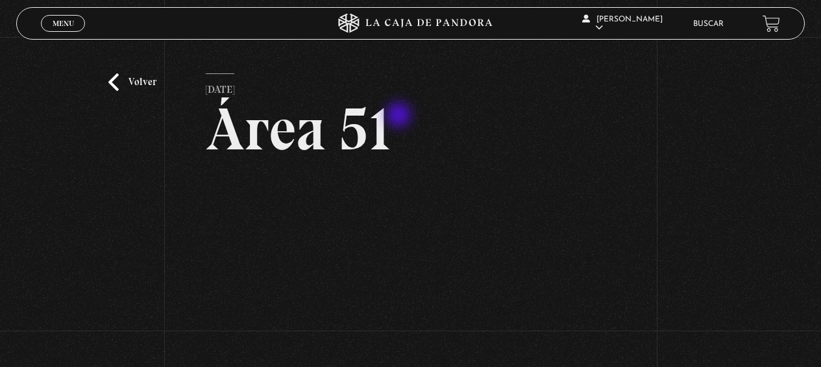 Image resolution: width=821 pixels, height=367 pixels. I want to click on span: Cerrar, so click(63, 35).